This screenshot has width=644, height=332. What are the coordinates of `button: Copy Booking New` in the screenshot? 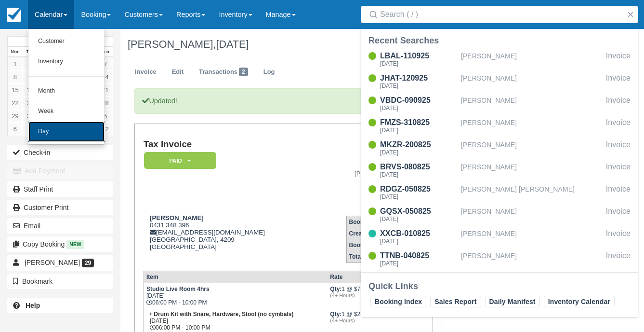 It's located at (61, 244).